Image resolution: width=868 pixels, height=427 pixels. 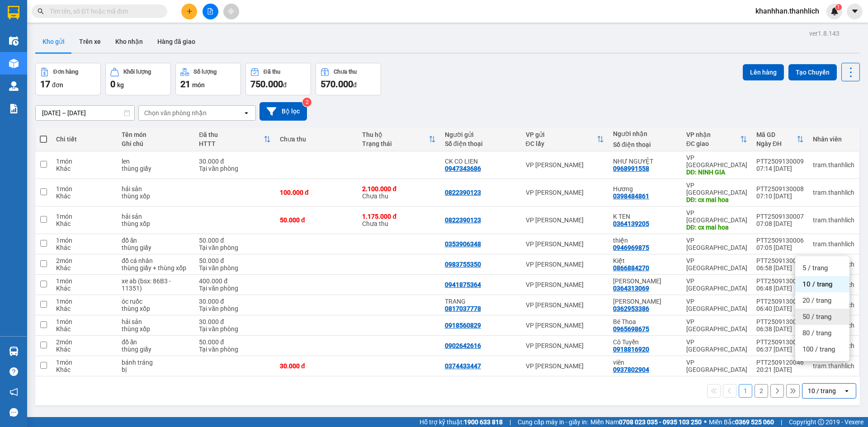 What do you see at coordinates (780, 240) in the screenshot?
I see `div: PTT2509130006` at bounding box center [780, 240].